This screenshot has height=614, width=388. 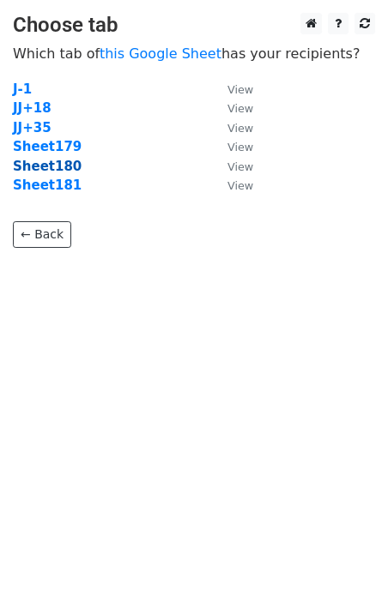 What do you see at coordinates (32, 128) in the screenshot?
I see `a: JJ+35` at bounding box center [32, 128].